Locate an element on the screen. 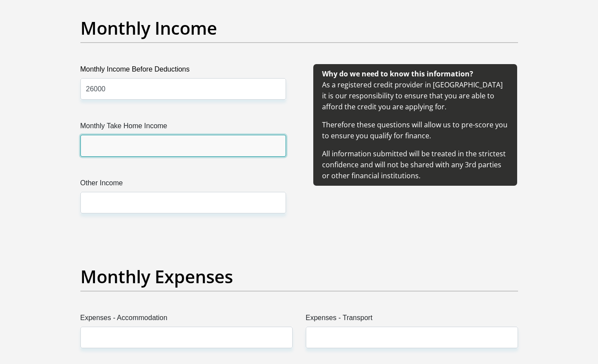  b: Why do we need to know this information? is located at coordinates (397, 74).